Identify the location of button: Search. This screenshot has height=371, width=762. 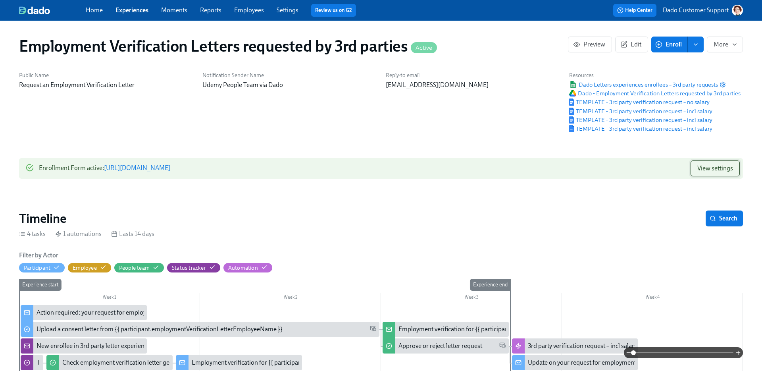
(724, 218).